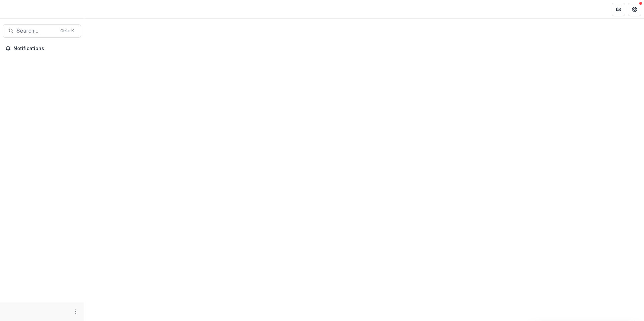 This screenshot has height=321, width=644. Describe the element at coordinates (634, 10) in the screenshot. I see `button: Get Help` at that location.